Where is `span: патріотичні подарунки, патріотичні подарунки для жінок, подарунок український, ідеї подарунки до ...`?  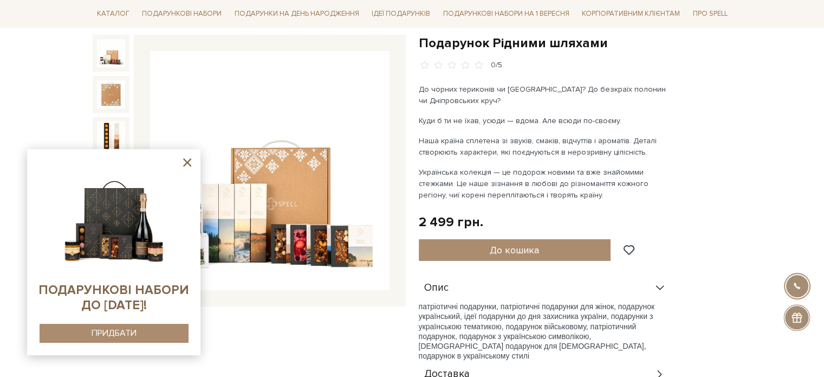
span: патріотичні подарунки, патріотичні подарунки для жінок, подарунок український, ідеї подарунки до ... is located at coordinates (537, 321).